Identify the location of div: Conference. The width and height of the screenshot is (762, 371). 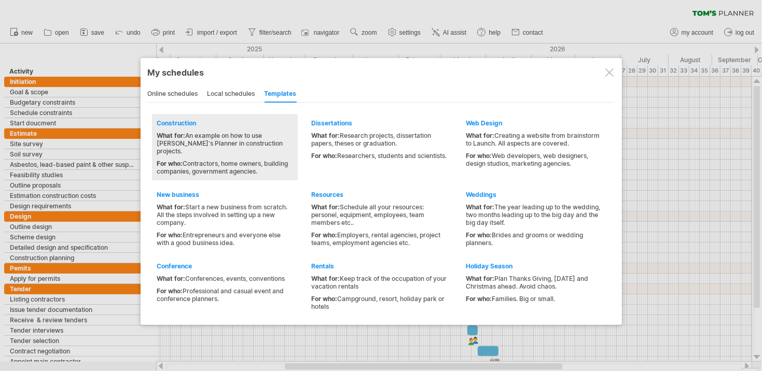
(225, 266).